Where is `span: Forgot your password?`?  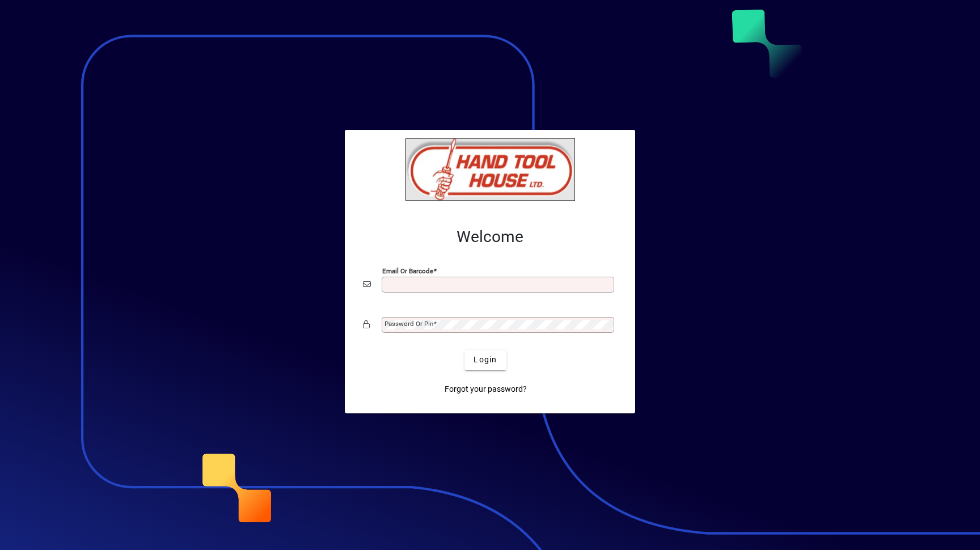 span: Forgot your password? is located at coordinates (486, 389).